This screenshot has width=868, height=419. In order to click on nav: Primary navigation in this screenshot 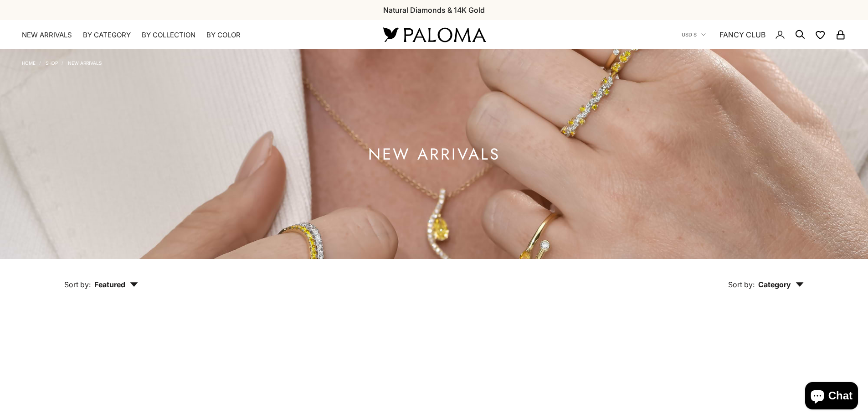, I will do `click(192, 35)`.